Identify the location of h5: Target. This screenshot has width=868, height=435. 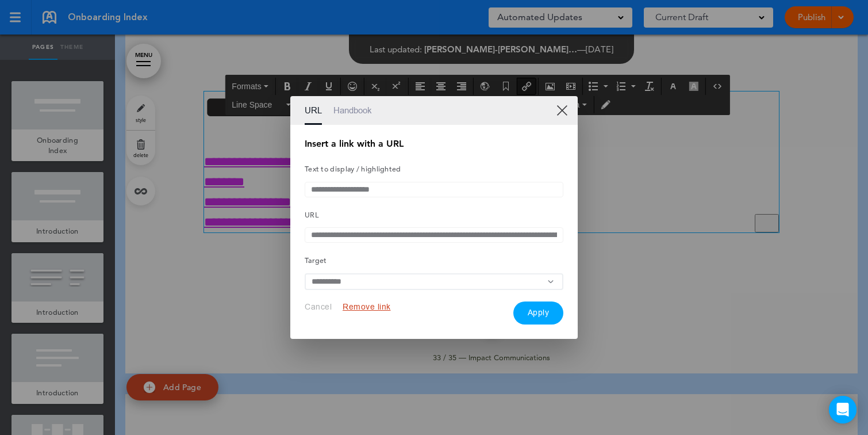
(434, 260).